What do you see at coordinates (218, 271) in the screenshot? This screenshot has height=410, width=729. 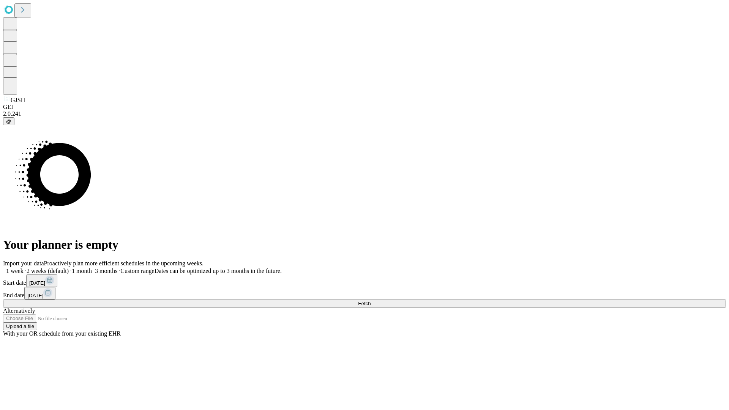 I see `span: Dates can be optimized up to 3 months in the future.` at bounding box center [218, 271].